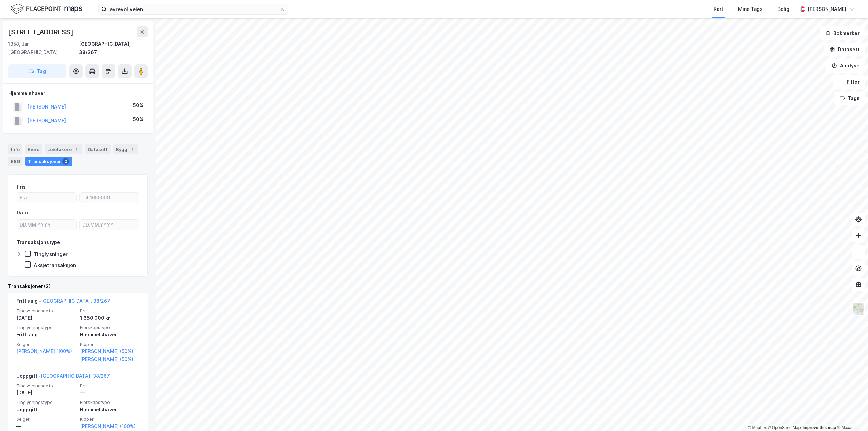 The height and width of the screenshot is (431, 868). What do you see at coordinates (48, 162) in the screenshot?
I see `div: Transaksjoner` at bounding box center [48, 162].